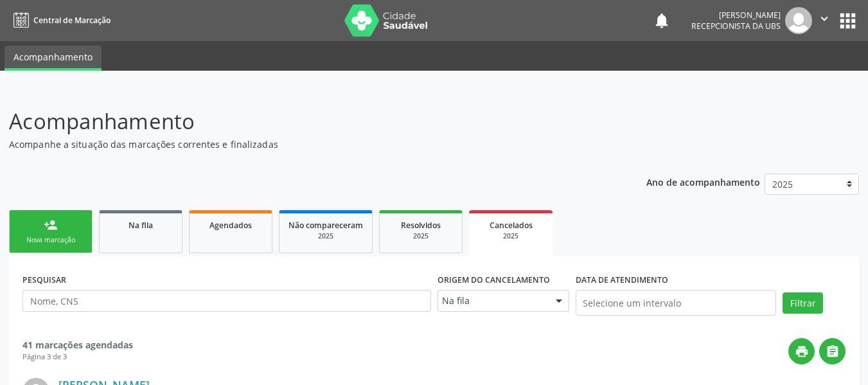  I want to click on p: Ano de acompanhamento, so click(703, 181).